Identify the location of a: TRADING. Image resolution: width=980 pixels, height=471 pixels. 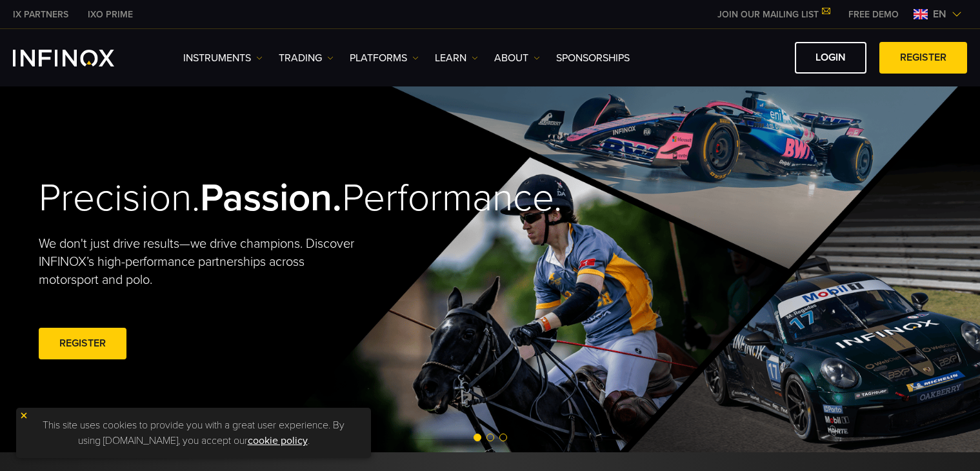
(306, 58).